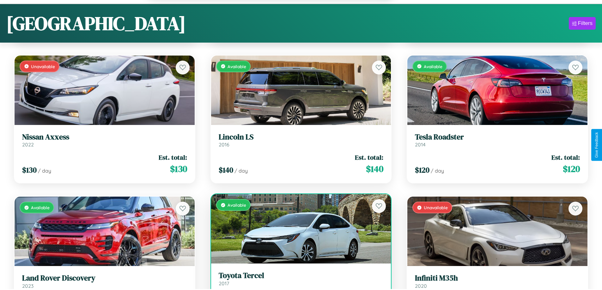 Image resolution: width=602 pixels, height=290 pixels. I want to click on a: Toyota Tercel2017, so click(301, 279).